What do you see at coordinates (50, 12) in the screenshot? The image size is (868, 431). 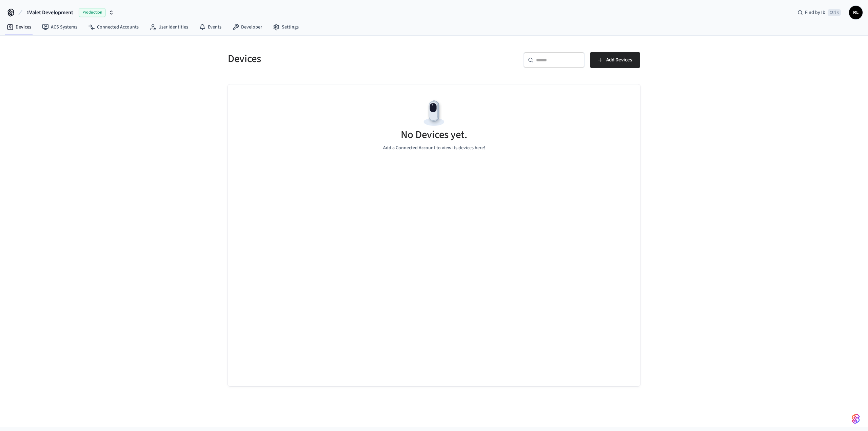 I see `span: 1Valet Development` at bounding box center [50, 12].